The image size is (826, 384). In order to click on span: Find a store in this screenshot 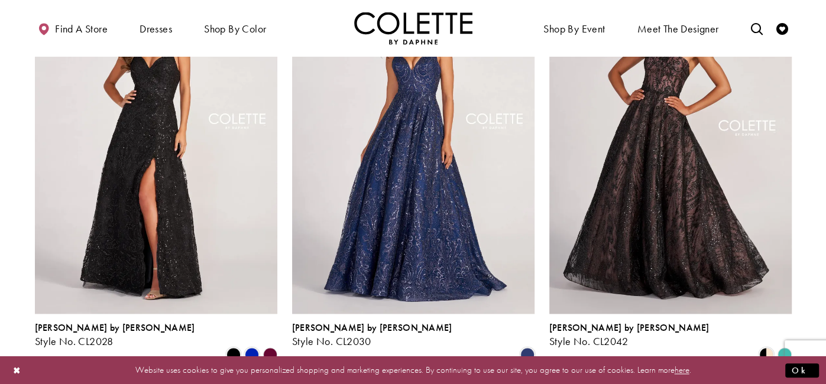, I will do `click(81, 29)`.